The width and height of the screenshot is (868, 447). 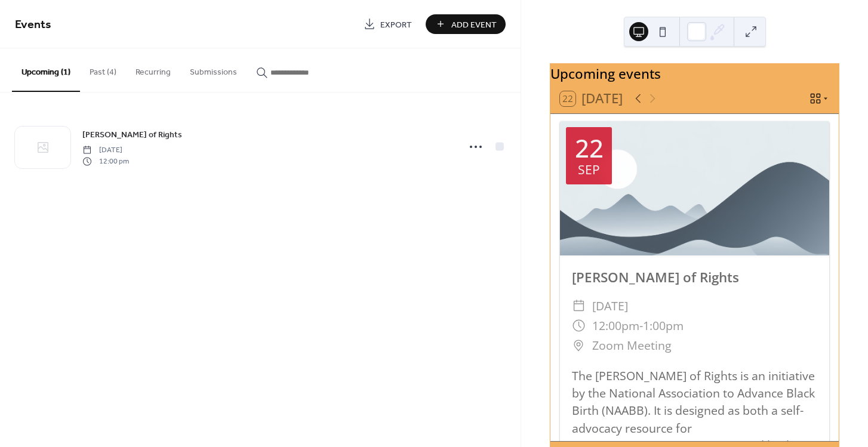 I want to click on button: Add Event, so click(x=466, y=24).